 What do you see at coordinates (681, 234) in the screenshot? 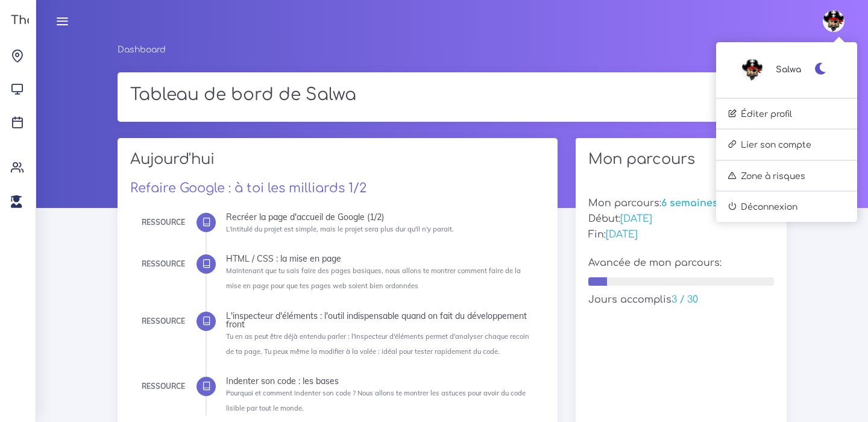
I see `h5: Fin:` at bounding box center [681, 234].